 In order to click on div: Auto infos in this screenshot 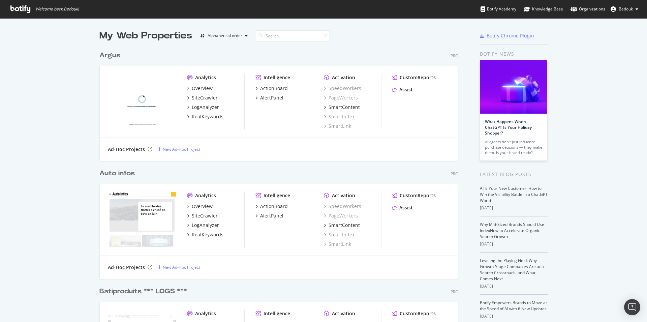, I will do `click(117, 173)`.